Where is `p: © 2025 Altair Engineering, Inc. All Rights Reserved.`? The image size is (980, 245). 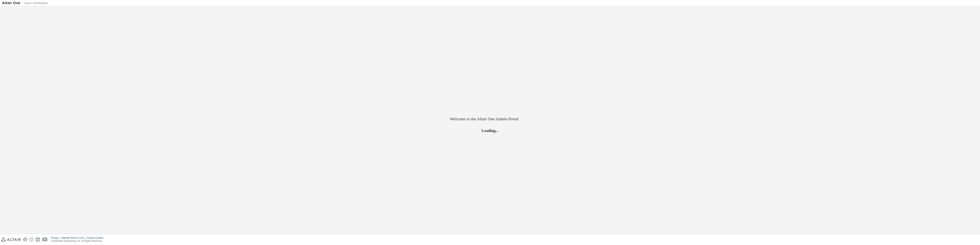
p: © 2025 Altair Engineering, Inc. All Rights Reserved. is located at coordinates (79, 241).